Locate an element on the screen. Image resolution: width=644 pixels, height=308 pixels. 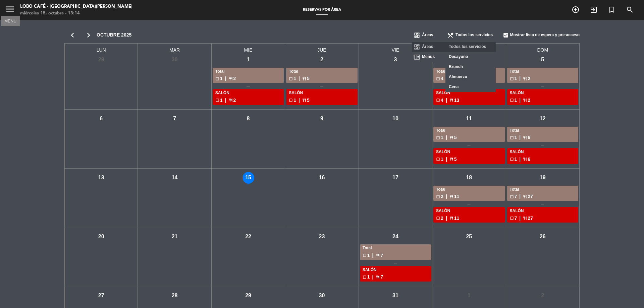
div: 15 is located at coordinates (248, 178).